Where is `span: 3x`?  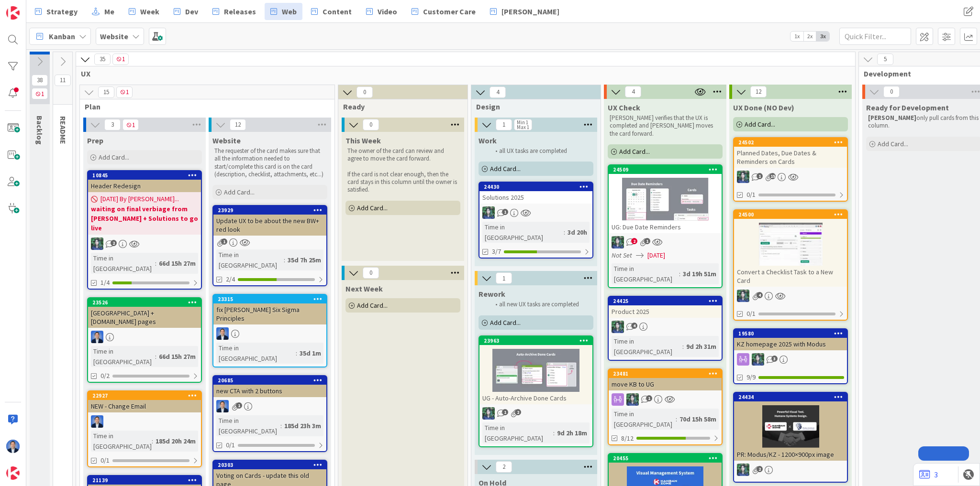
span: 3x is located at coordinates (823, 37).